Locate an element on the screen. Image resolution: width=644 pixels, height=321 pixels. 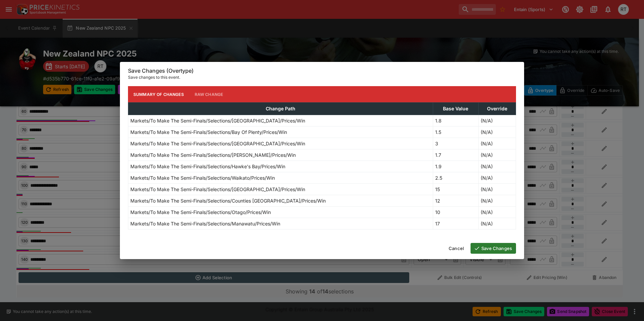
p: Markets/To Make The Semi-Finals/Selections/Otago/Prices/Win is located at coordinates (201, 212).